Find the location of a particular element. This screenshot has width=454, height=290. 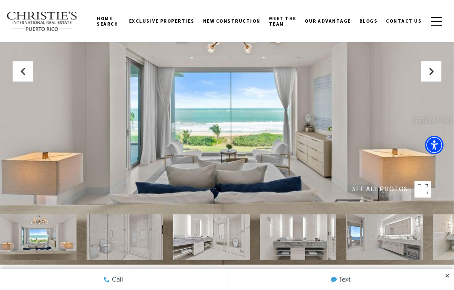

span: Blogs is located at coordinates (368, 21).